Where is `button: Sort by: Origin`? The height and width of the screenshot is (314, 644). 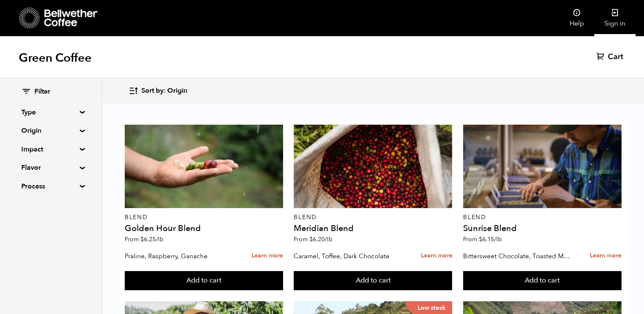
button: Sort by: Origin is located at coordinates (158, 91).